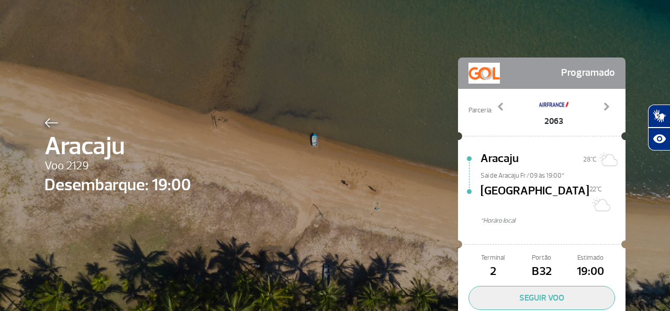  I want to click on span: Programado, so click(588, 73).